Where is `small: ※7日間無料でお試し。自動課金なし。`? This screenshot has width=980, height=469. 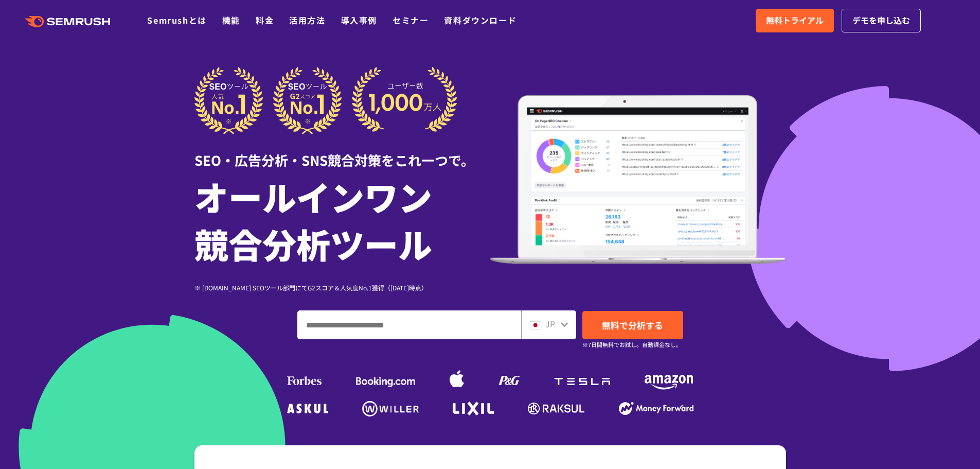
small: ※7日間無料でお試し。自動課金なし。 is located at coordinates (631, 344).